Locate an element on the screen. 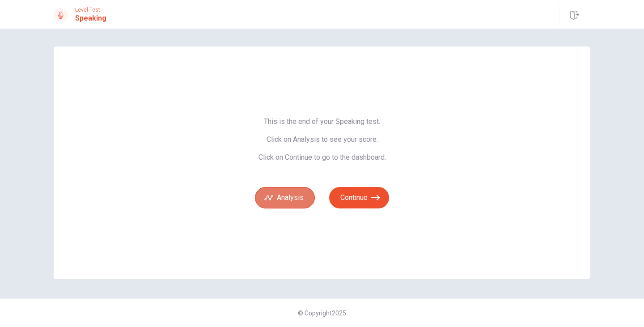 The image size is (644, 327). a: Analysis is located at coordinates (285, 198).